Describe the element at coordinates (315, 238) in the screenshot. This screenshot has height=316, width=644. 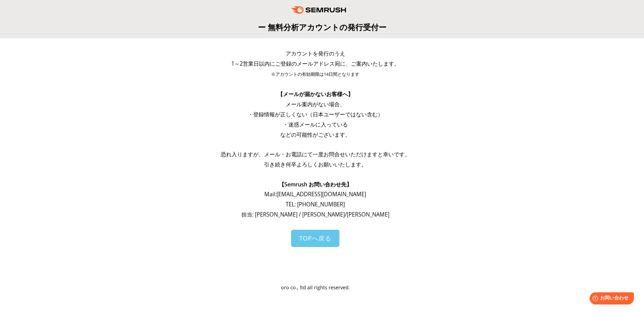
I see `a: TOPへ戻る` at that location.